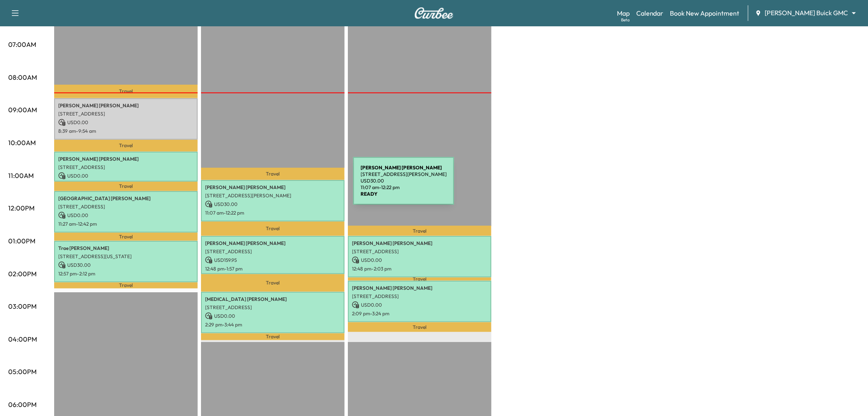 This screenshot has height=416, width=868. What do you see at coordinates (22, 44) in the screenshot?
I see `p: 07:00AM` at bounding box center [22, 44].